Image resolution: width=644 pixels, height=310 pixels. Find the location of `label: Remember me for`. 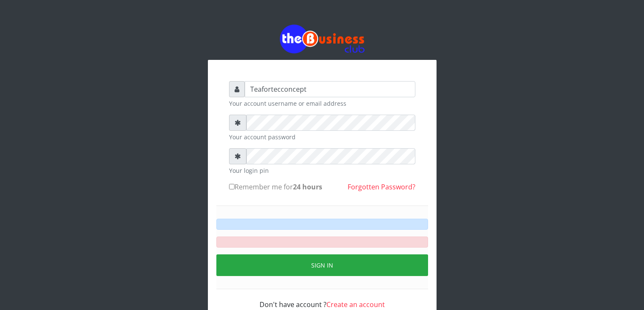

label: Remember me for is located at coordinates (276, 186).